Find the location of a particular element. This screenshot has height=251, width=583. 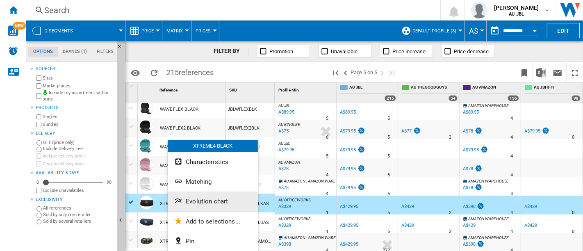

span: Characteristics is located at coordinates (207, 162).